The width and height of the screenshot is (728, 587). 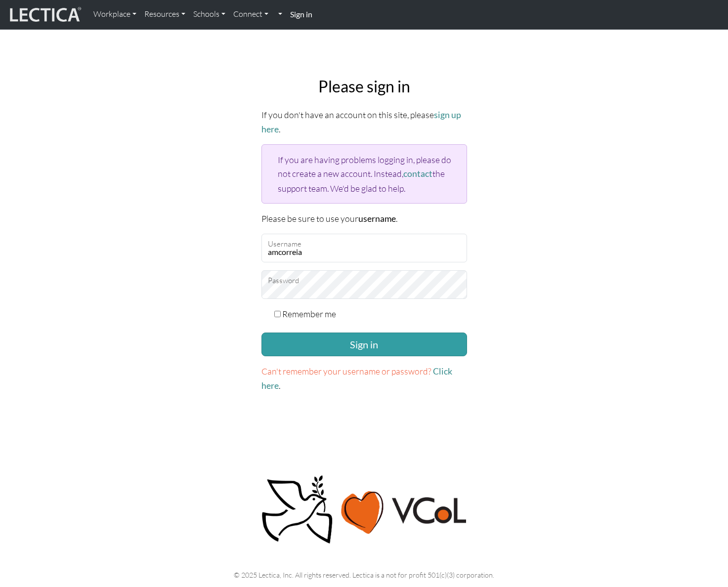 What do you see at coordinates (418, 173) in the screenshot?
I see `a: contact` at bounding box center [418, 173].